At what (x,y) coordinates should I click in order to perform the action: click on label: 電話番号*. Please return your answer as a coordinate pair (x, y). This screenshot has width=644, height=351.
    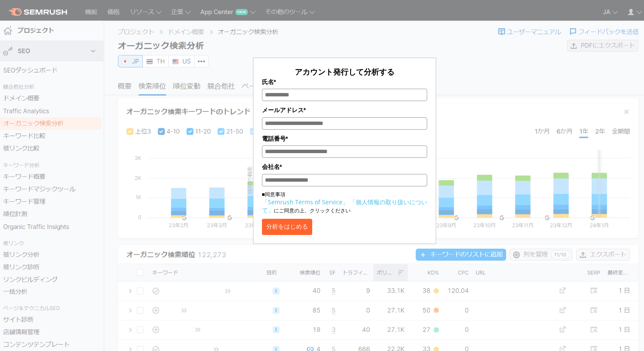
    Looking at the image, I should click on (345, 139).